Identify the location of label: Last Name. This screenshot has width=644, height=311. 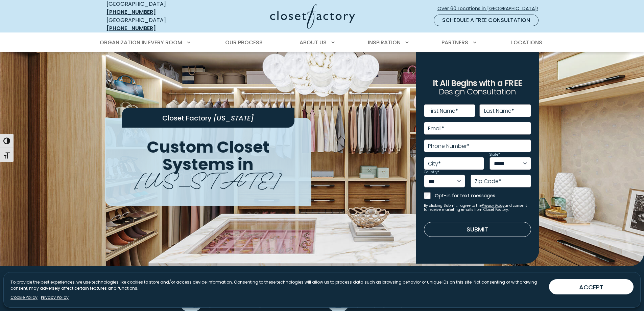
(499, 111).